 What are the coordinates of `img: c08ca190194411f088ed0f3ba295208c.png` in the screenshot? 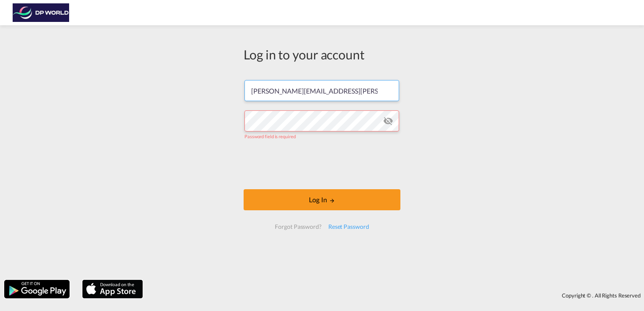 It's located at (41, 13).